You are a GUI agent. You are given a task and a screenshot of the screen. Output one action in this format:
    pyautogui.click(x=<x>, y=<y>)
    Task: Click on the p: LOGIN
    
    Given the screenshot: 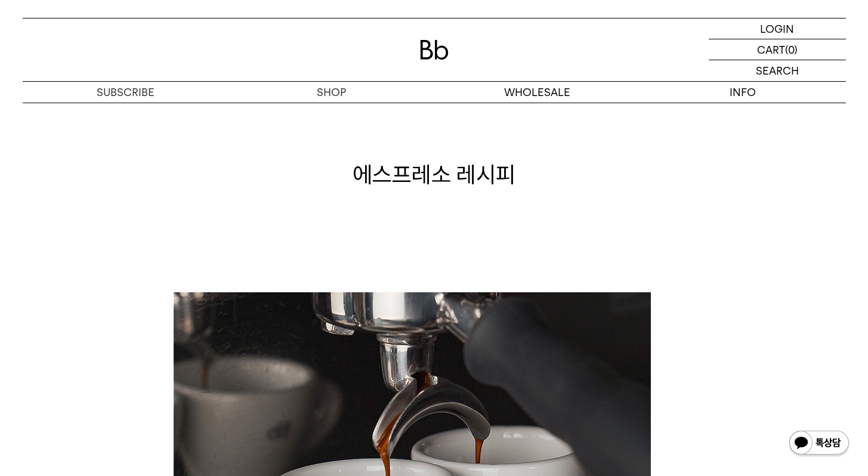 What is the action you would take?
    pyautogui.click(x=777, y=28)
    